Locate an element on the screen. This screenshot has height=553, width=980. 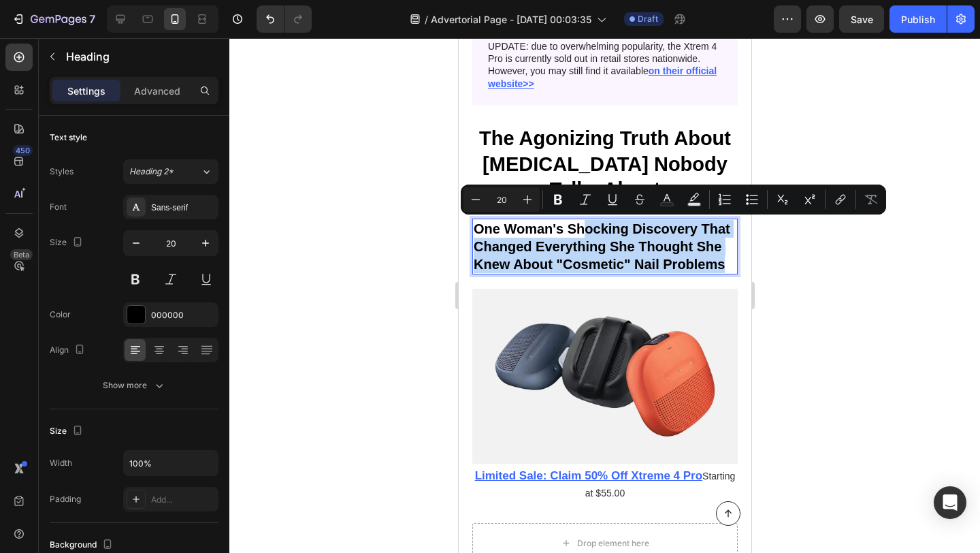
div: Beta is located at coordinates (21, 255).